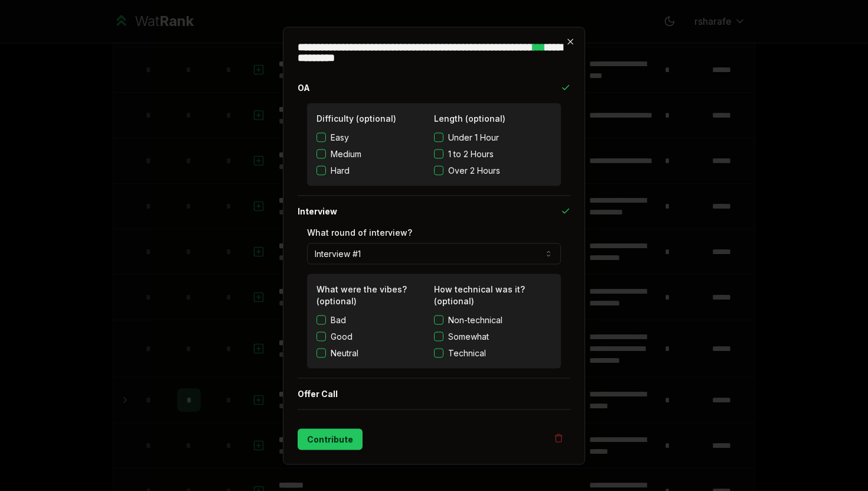  Describe the element at coordinates (470, 153) in the screenshot. I see `span: 1 to 2 Hours` at that location.